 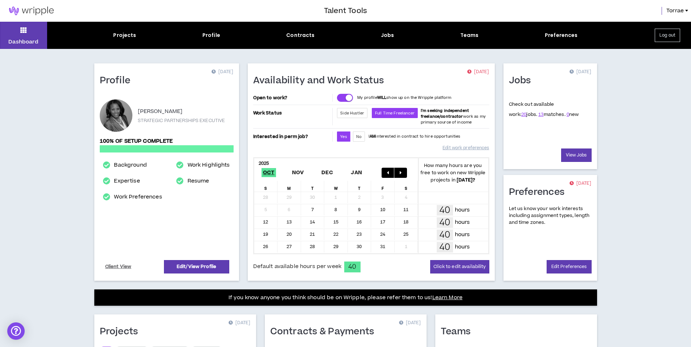 I want to click on div: Preferences, so click(x=561, y=35).